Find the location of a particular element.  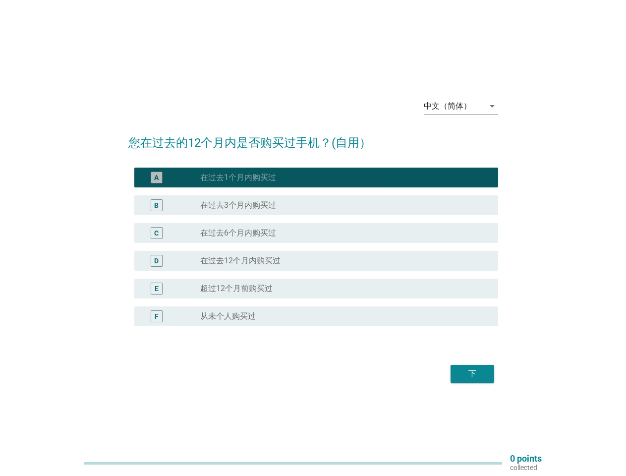

h2: 您在过去的12个月内是否购买过手机？(自用） is located at coordinates (313, 138).